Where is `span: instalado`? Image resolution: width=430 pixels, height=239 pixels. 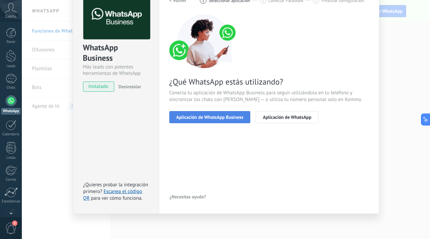
span: instalado is located at coordinates (98, 87).